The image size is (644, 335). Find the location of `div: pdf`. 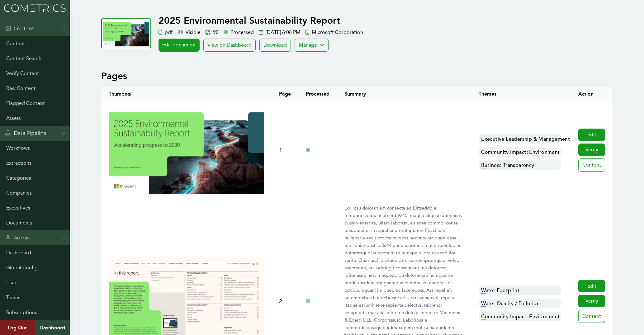

div: pdf is located at coordinates (165, 32).